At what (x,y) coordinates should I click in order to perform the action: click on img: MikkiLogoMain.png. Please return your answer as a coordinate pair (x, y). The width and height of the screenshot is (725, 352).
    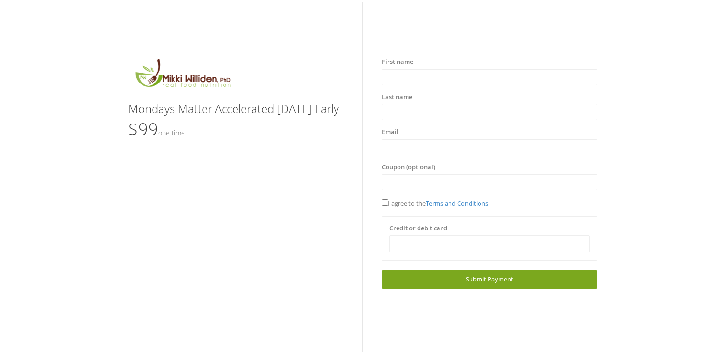
    Looking at the image, I should click on (183, 75).